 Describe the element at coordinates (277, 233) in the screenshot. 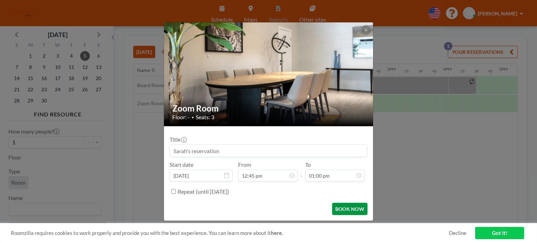

I see `a: here.` at that location.